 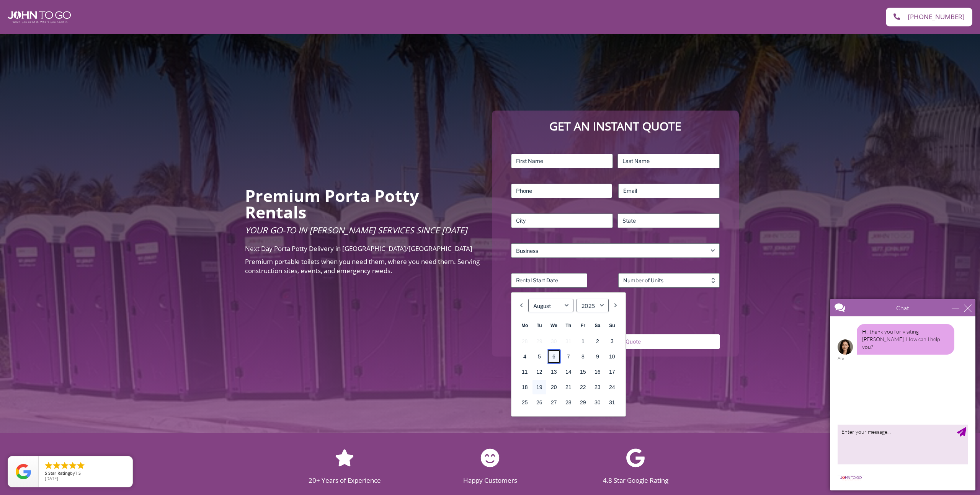 What do you see at coordinates (524, 341) in the screenshot?
I see `span: 28` at bounding box center [524, 341].